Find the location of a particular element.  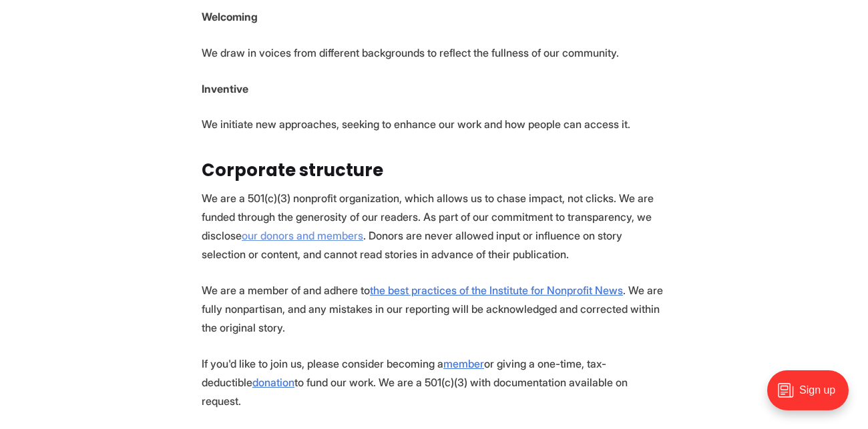

u: the best practices of the Institute for Nonprofit News is located at coordinates (496, 290).